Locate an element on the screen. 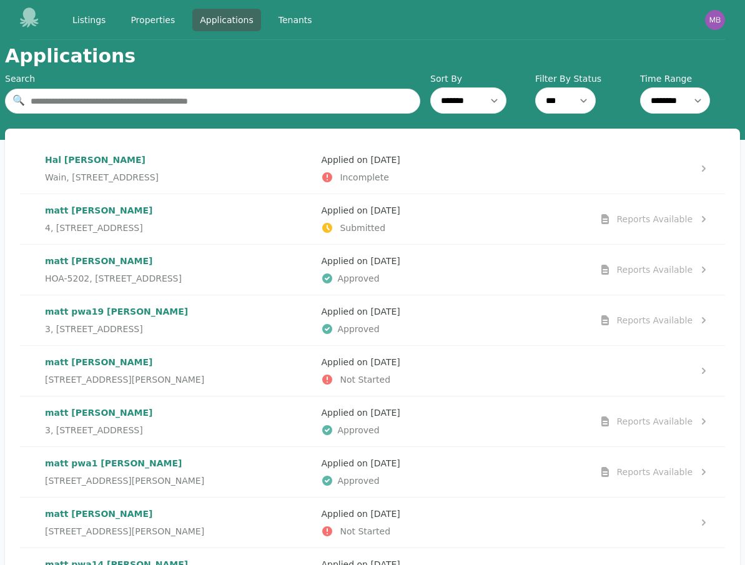 The image size is (745, 565). div: Search is located at coordinates (212, 79).